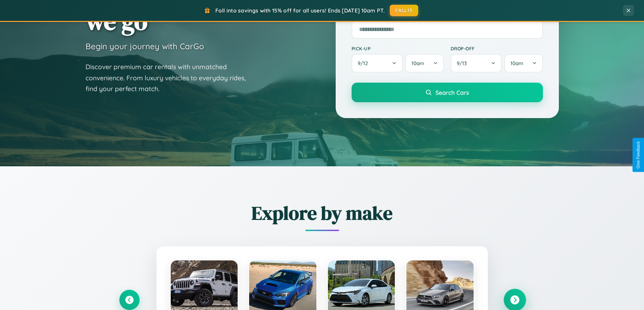 The width and height of the screenshot is (644, 310). I want to click on p: Discover premium car rentals with unmatched convenience. From luxury vehicles to everyday rides, ..., so click(170, 78).